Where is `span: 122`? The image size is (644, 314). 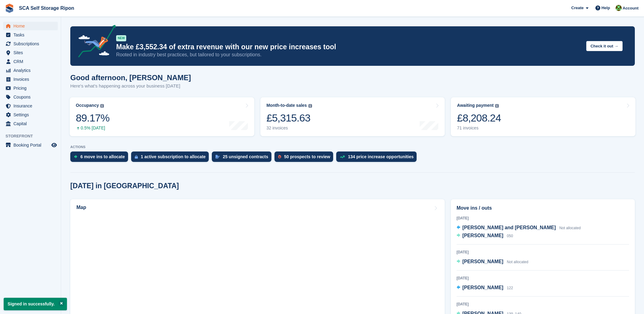 span: 122 is located at coordinates (510, 288).